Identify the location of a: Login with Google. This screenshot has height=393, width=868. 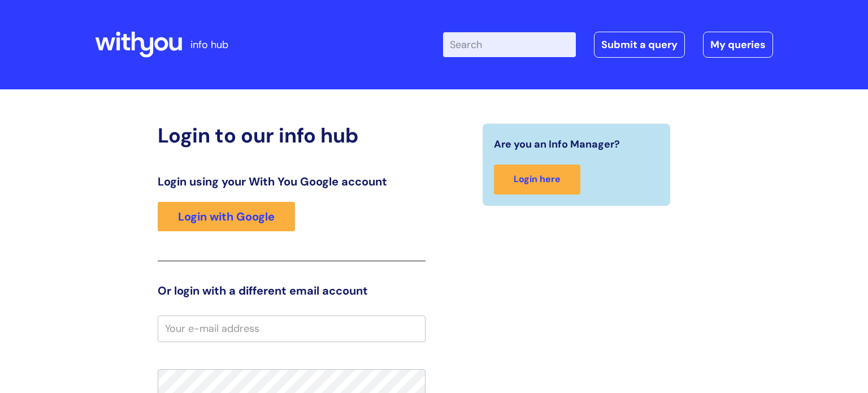
(226, 217).